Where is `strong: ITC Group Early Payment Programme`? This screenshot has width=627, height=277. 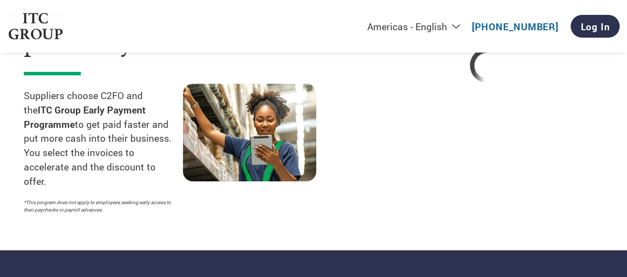
strong: ITC Group Early Payment Programme is located at coordinates (85, 117).